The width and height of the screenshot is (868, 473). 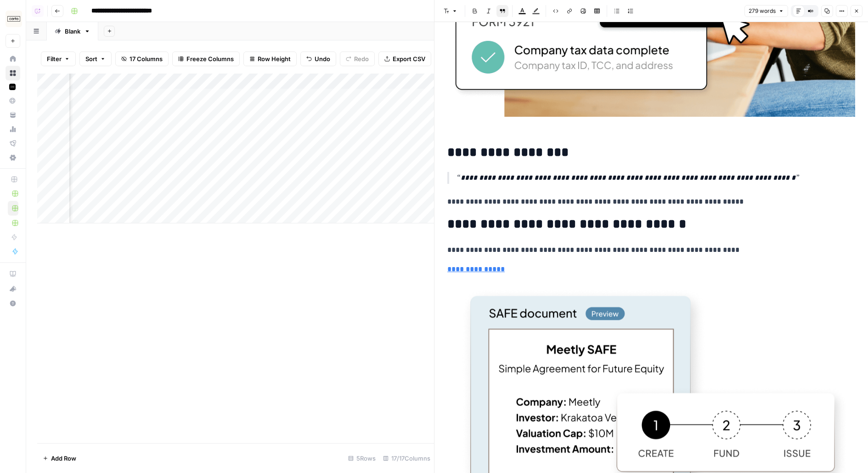 What do you see at coordinates (14, 19) in the screenshot?
I see `img: Carta Logo` at bounding box center [14, 19].